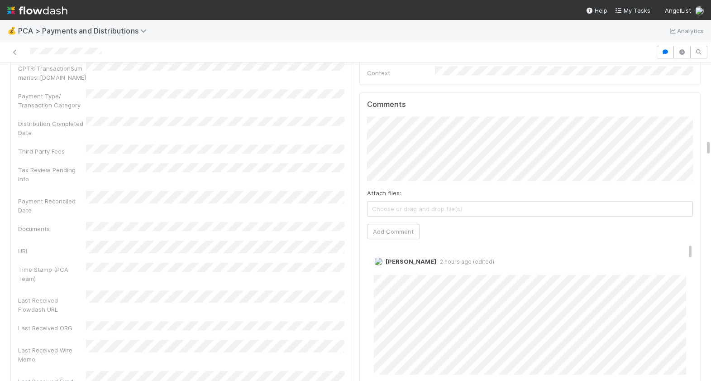 The image size is (711, 381). Describe the element at coordinates (37, 10) in the screenshot. I see `img: logo-inverted-e16ddd16eac7371096b0.svg` at that location.